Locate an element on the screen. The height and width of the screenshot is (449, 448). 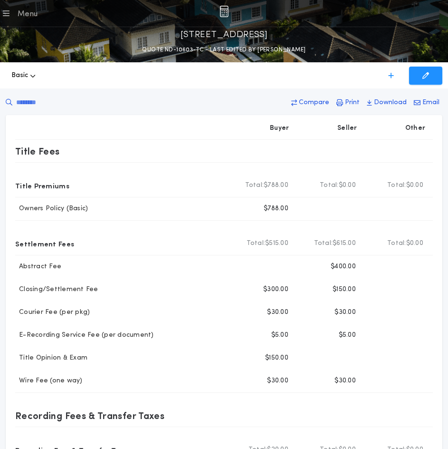
p: Settlement Fees is located at coordinates (45, 243).